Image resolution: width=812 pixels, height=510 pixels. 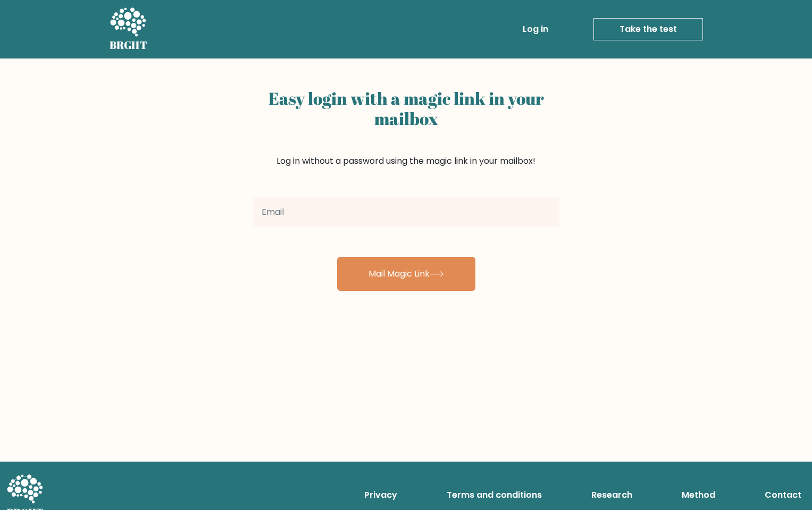 What do you see at coordinates (783, 495) in the screenshot?
I see `a: Contact` at bounding box center [783, 495].